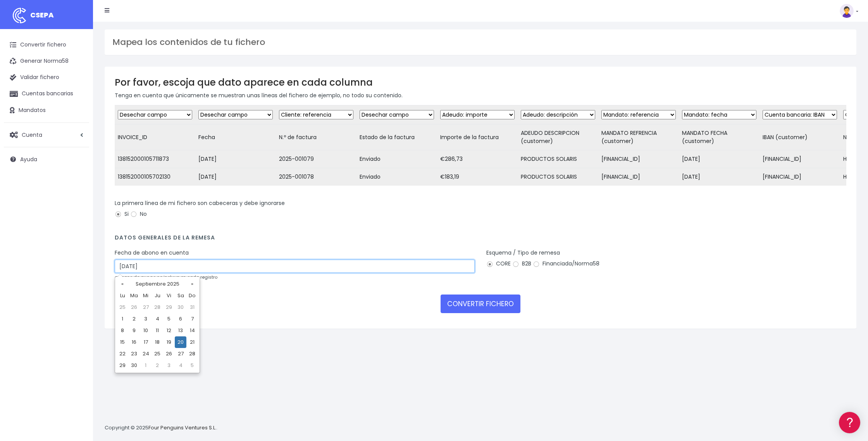 The image size is (868, 441). I want to click on a: Formatos, so click(78, 104).